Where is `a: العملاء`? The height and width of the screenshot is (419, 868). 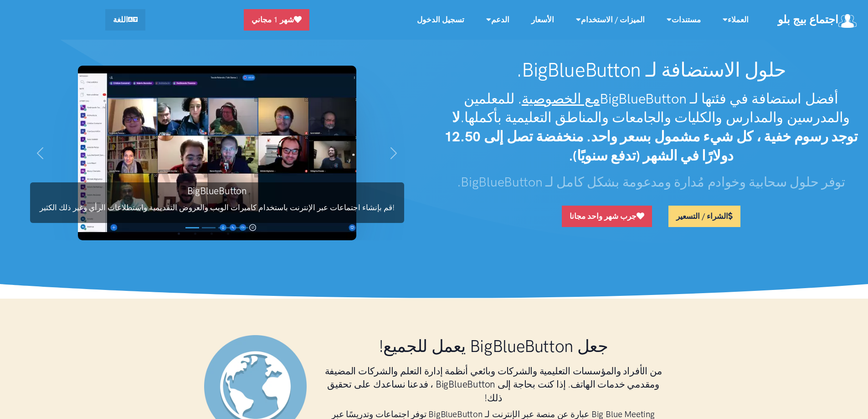
a: العملاء is located at coordinates (735, 19).